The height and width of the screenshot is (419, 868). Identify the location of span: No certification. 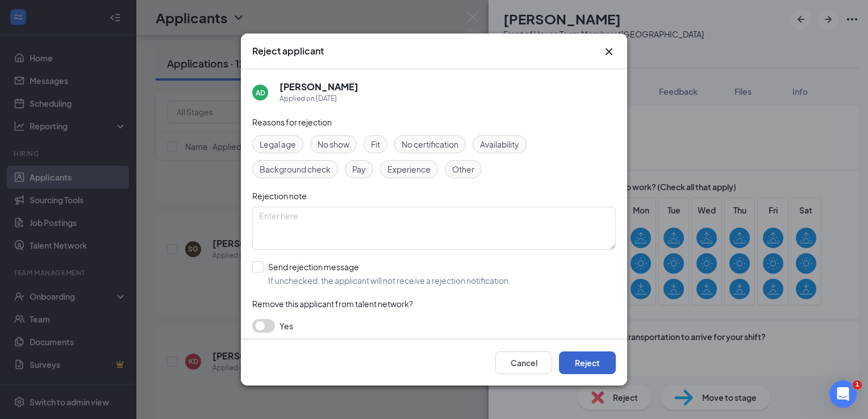
(430, 144).